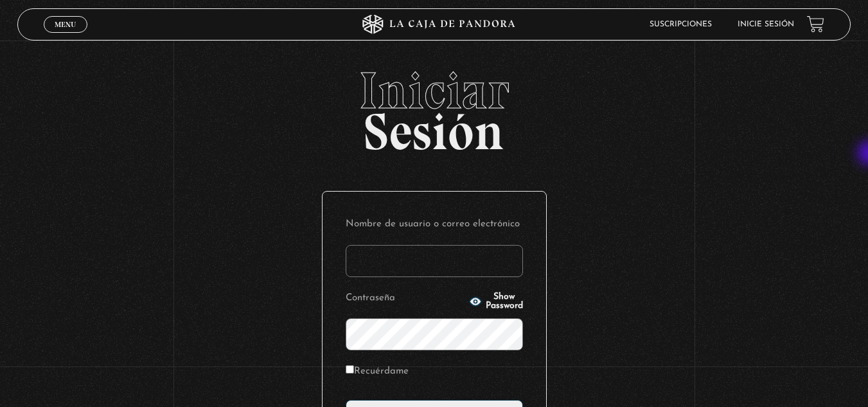 This screenshot has width=868, height=407. I want to click on label: Contraseña, so click(406, 298).